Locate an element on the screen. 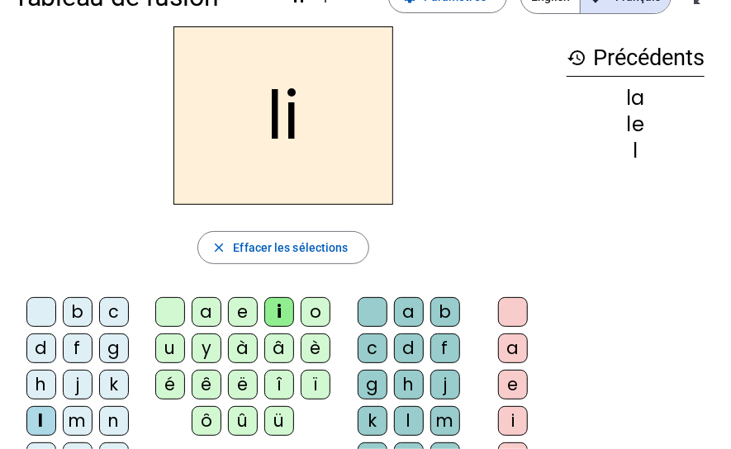 The height and width of the screenshot is (449, 731). mat-icon: history is located at coordinates (576, 58).